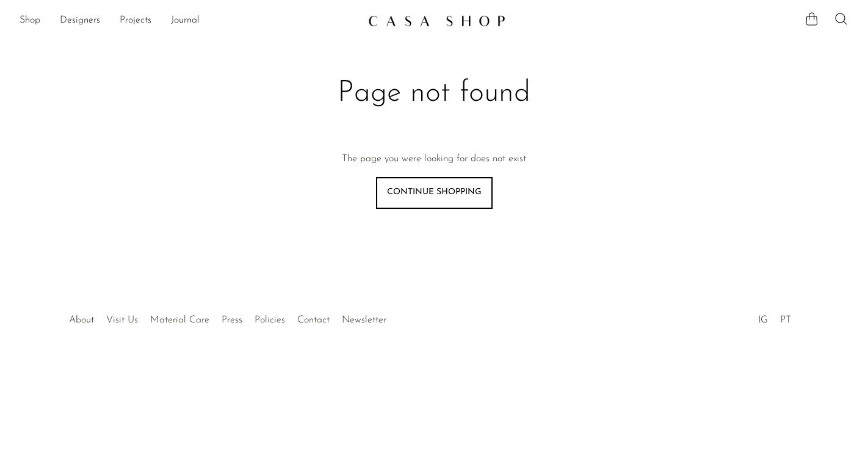 Image resolution: width=868 pixels, height=455 pixels. What do you see at coordinates (135, 21) in the screenshot?
I see `a: Projects` at bounding box center [135, 21].